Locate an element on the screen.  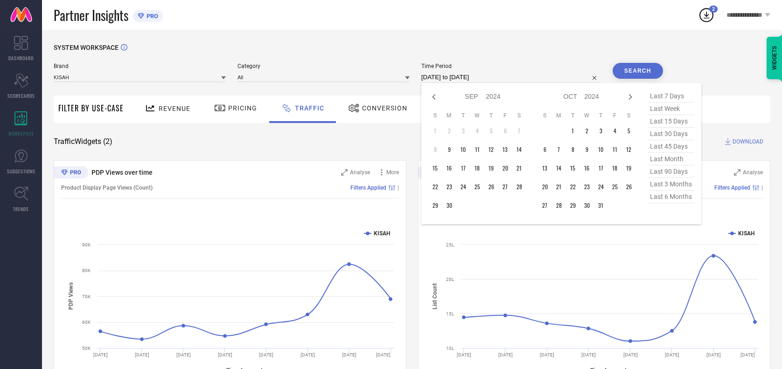
td: Fri Oct 04 2024 is located at coordinates (615, 131).